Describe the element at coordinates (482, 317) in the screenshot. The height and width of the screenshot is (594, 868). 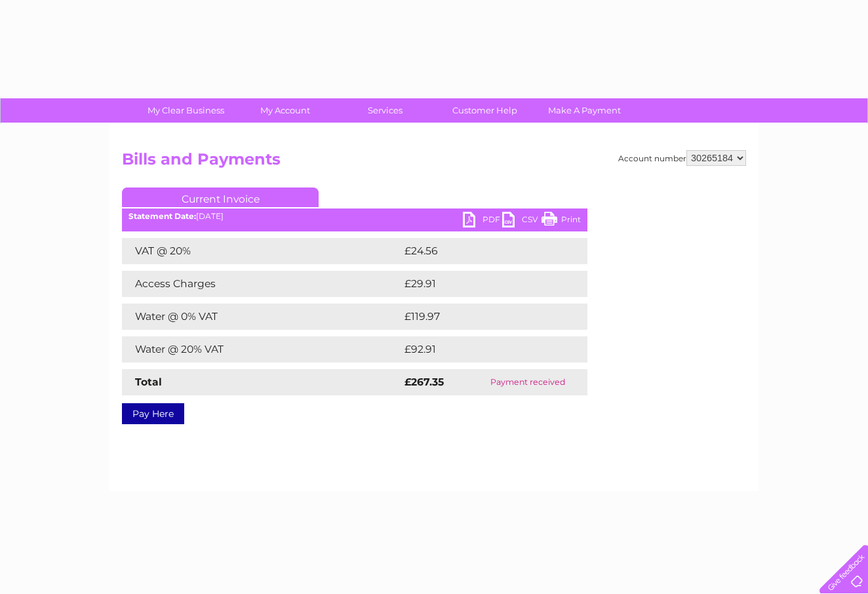
I see `td: £119.97` at that location.